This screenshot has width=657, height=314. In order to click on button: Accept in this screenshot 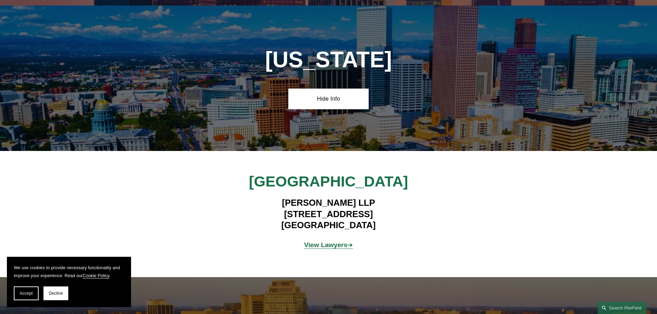, I will do `click(26, 294)`.